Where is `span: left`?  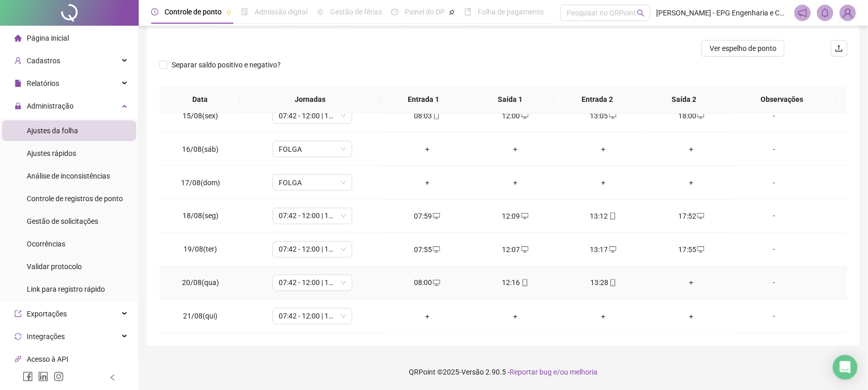
span: left is located at coordinates (112, 377).